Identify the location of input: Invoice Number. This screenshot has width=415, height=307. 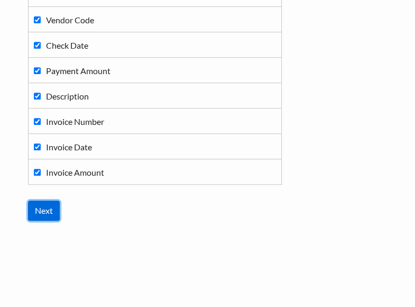
(37, 121).